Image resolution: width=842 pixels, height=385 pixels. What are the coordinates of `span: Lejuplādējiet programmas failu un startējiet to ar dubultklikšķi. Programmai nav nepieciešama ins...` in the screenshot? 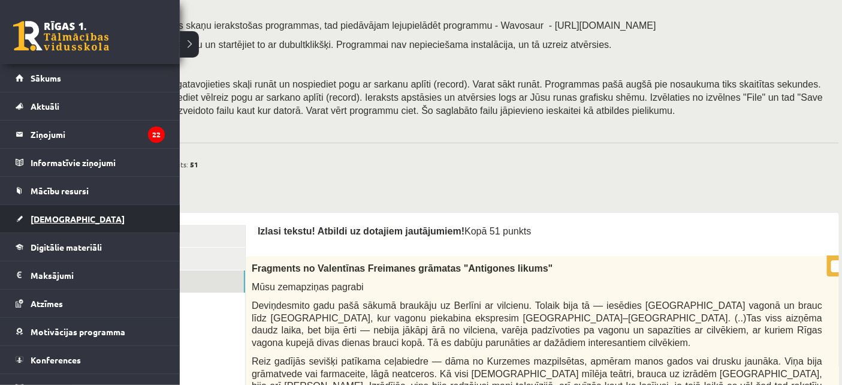 It's located at (342, 44).